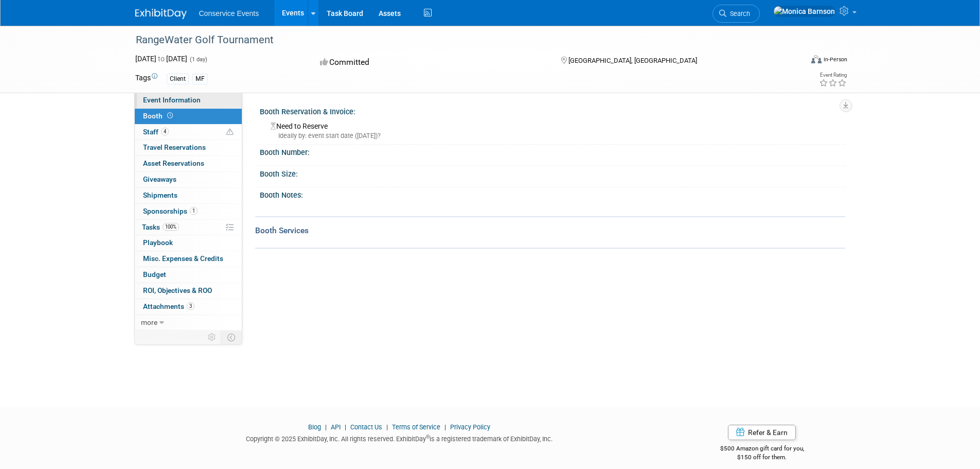  Describe the element at coordinates (553, 193) in the screenshot. I see `div: Booth Notes:` at that location.